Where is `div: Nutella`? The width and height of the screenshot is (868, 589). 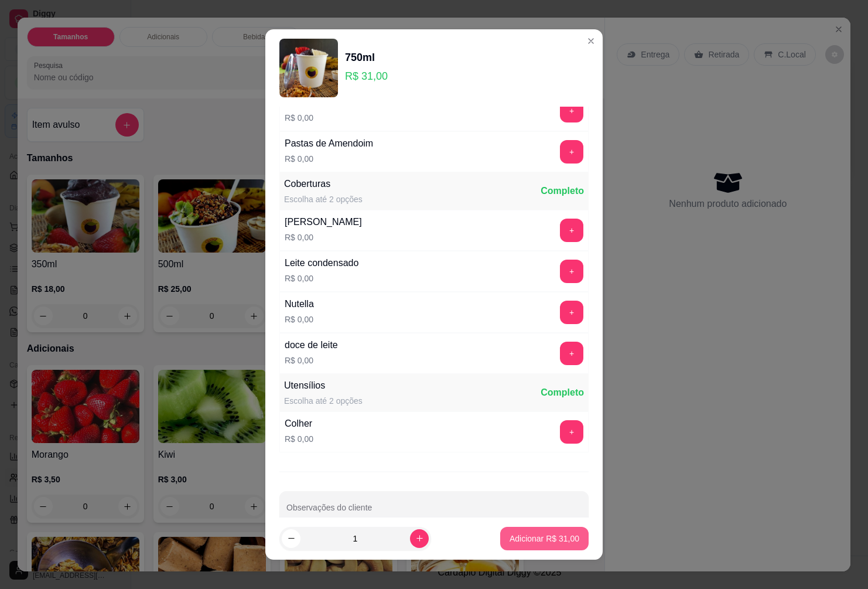 div: Nutella is located at coordinates (299, 304).